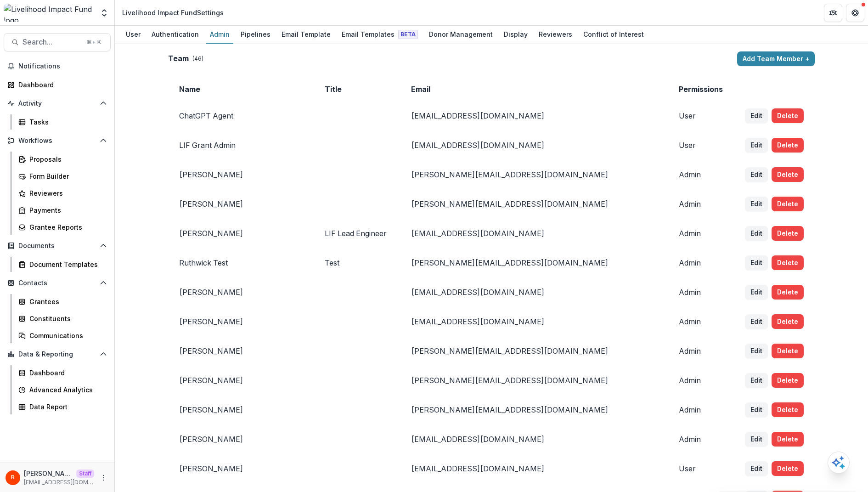  Describe the element at coordinates (461, 34) in the screenshot. I see `div: Donor Management` at that location.